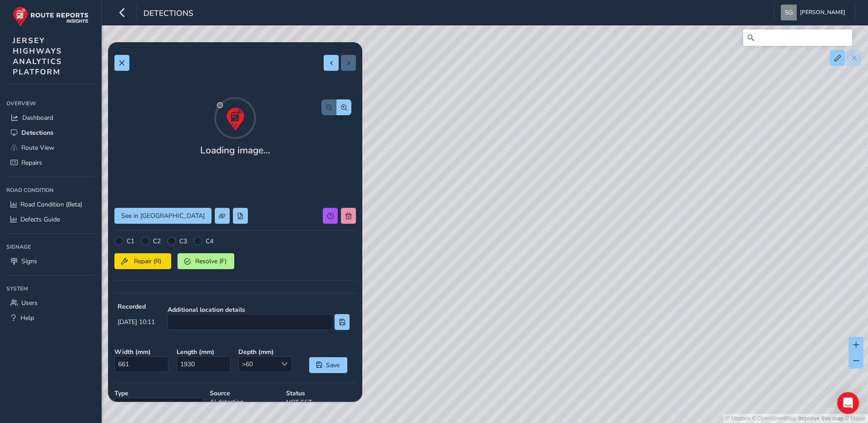  What do you see at coordinates (848, 403) in the screenshot?
I see `div: Open Intercom Messenger` at bounding box center [848, 403].